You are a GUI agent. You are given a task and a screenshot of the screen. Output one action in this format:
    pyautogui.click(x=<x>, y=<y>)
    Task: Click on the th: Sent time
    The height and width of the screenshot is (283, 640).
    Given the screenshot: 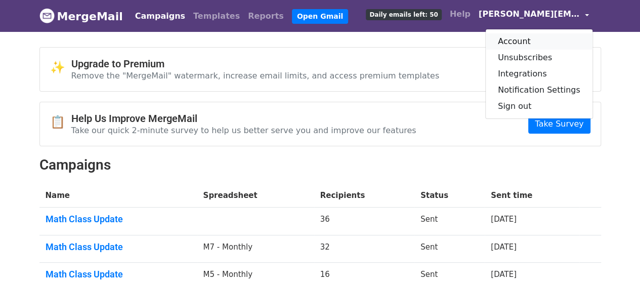 What is the action you would take?
    pyautogui.click(x=532, y=195)
    